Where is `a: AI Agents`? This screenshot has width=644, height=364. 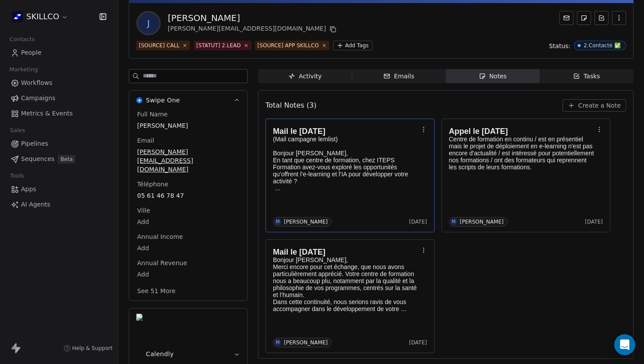 a: AI Agents is located at coordinates (59, 205).